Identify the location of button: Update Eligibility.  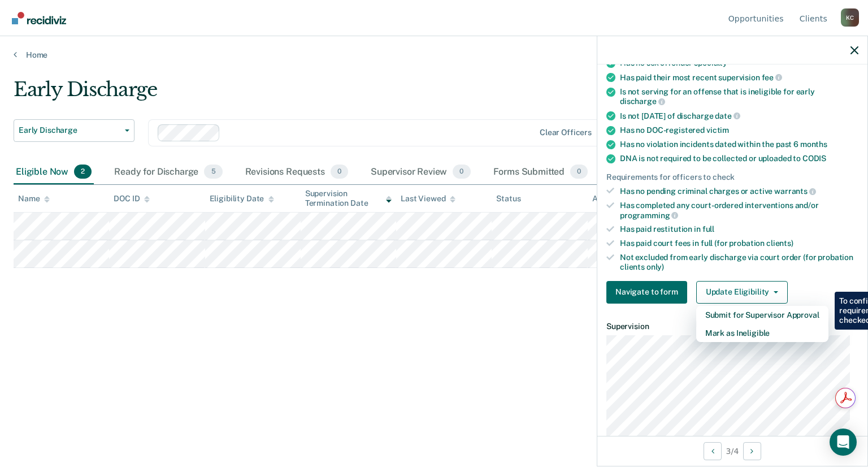
(742, 293).